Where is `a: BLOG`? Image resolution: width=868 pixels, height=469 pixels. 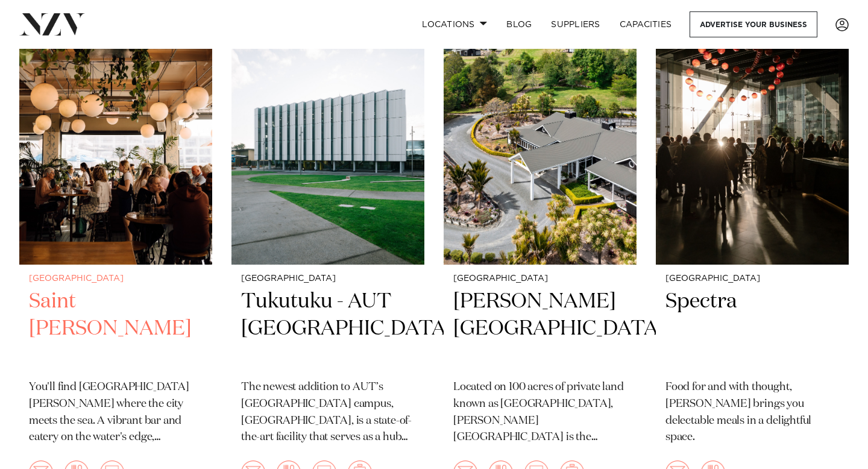
a: BLOG is located at coordinates (519, 24).